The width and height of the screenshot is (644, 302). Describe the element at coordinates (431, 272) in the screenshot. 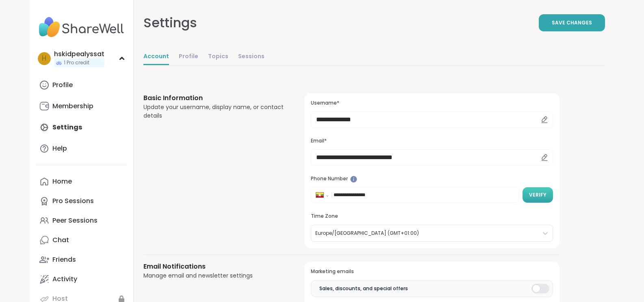

I see `h3: Marketing emails` at that location.